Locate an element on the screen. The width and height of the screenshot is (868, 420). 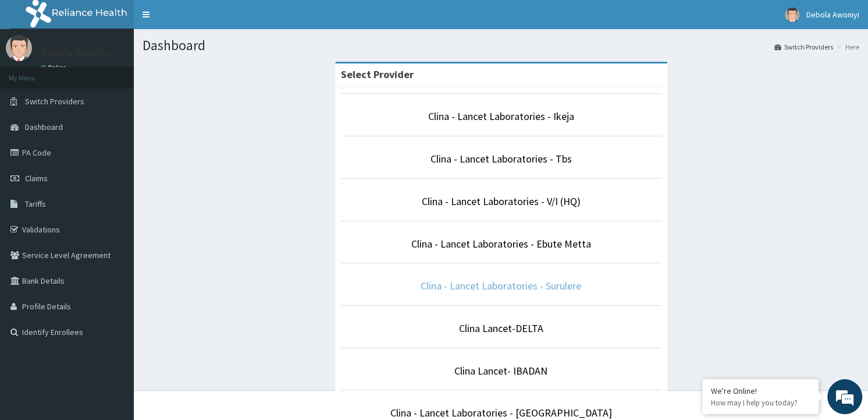
a: Clina - Lancet Laboratories - Ikeja is located at coordinates (501, 116).